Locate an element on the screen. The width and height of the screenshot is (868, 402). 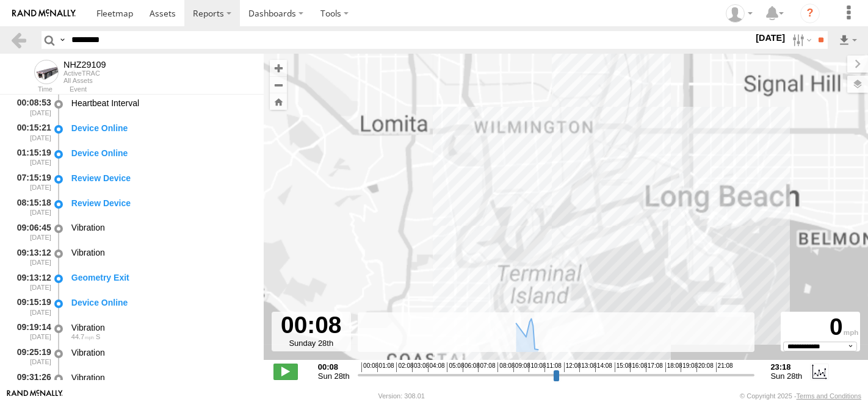
div: © Copyright 2025 - is located at coordinates (800, 396).